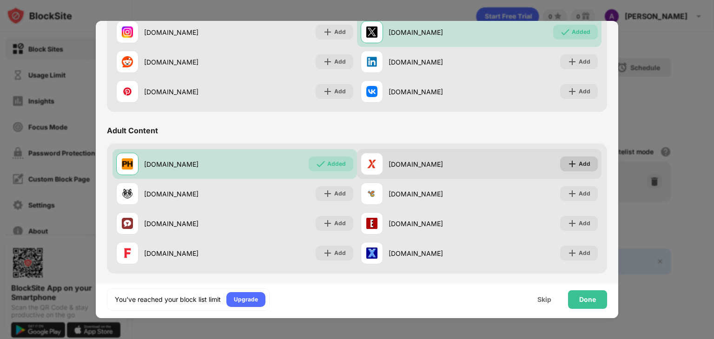 Image resolution: width=714 pixels, height=339 pixels. I want to click on div: Adult Content, so click(133, 131).